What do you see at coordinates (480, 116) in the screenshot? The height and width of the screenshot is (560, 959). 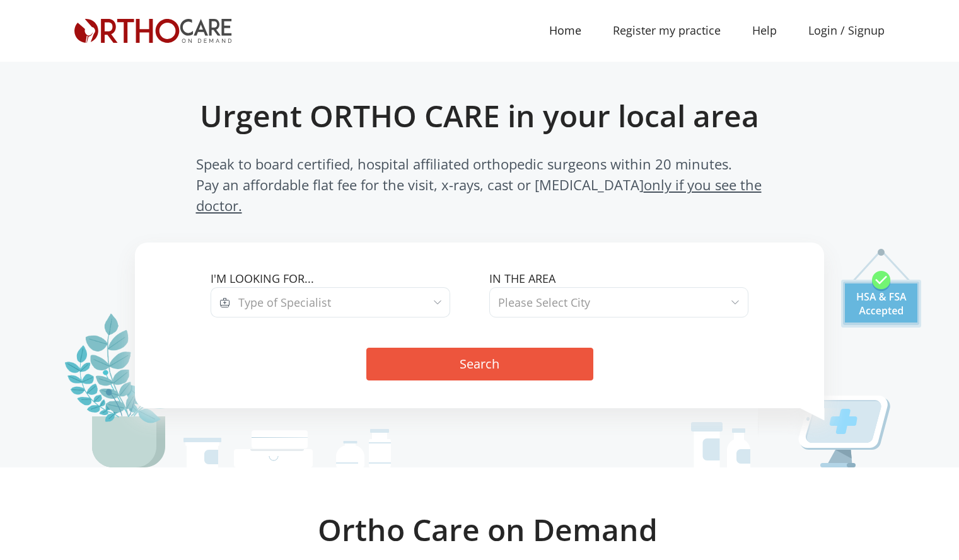 I see `h1: Urgent ORTHO CARE in your local area` at bounding box center [480, 116].